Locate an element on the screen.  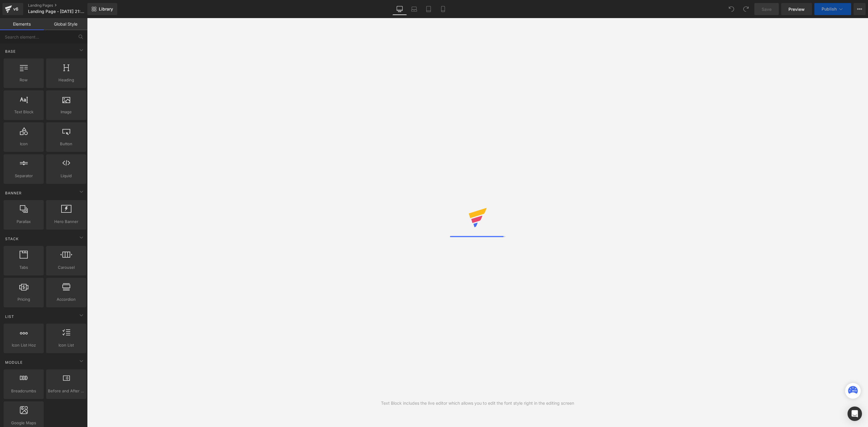
span: Icon List is located at coordinates (66, 345).